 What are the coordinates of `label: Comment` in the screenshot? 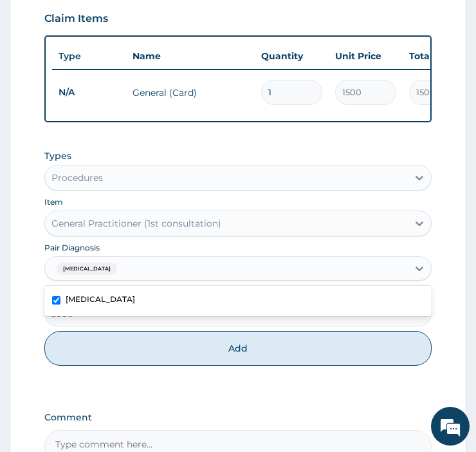 It's located at (238, 416).